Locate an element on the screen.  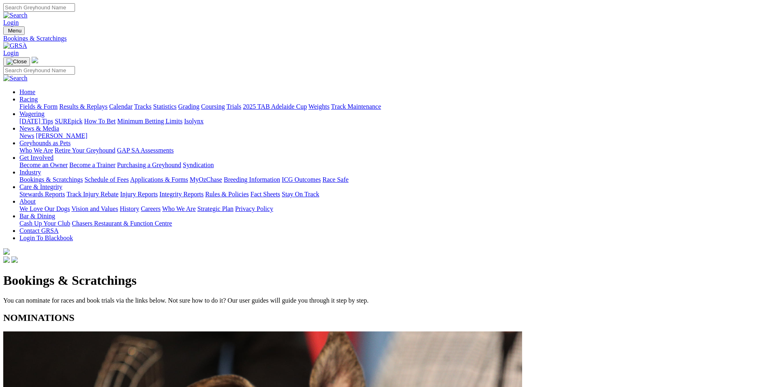
a: Schedule of Fees is located at coordinates (106, 179).